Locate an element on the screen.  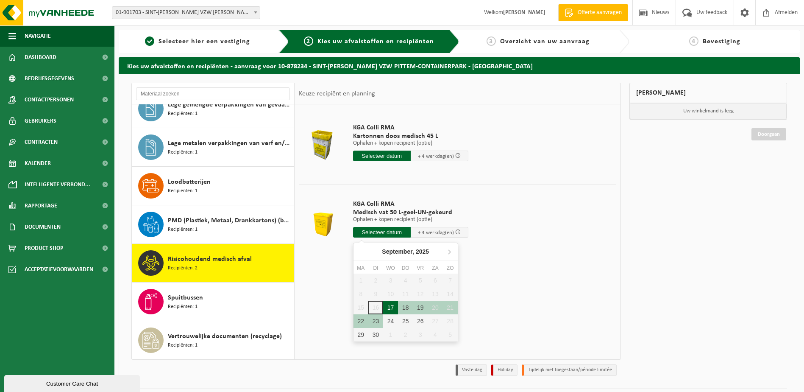
span: 01-901703 - SINT-JOZEF KLINIEK VZW PITTEM - PITTEM is located at coordinates (186, 13).